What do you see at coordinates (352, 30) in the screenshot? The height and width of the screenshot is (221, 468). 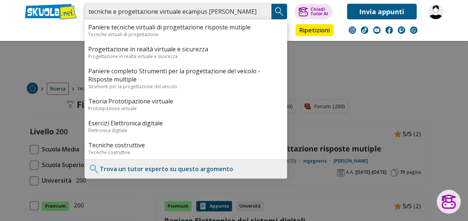 I see `img: instagram` at bounding box center [352, 30].